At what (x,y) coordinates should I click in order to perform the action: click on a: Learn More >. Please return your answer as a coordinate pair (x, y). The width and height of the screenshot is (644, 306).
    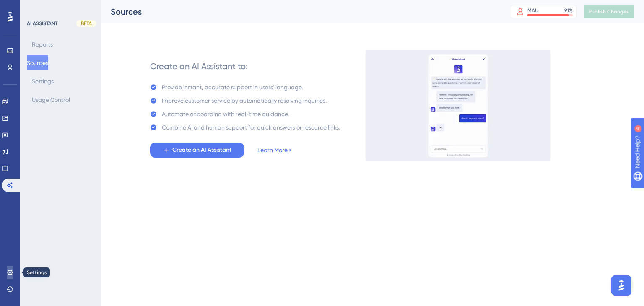
    Looking at the image, I should click on (275, 150).